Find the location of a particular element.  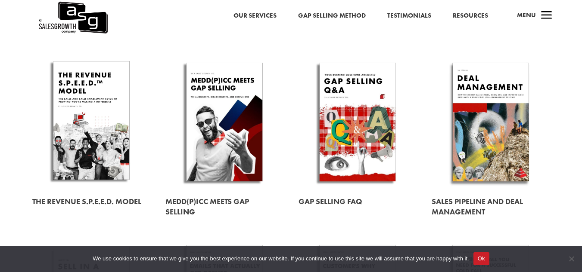

a: Gap Selling Method is located at coordinates (331, 16).